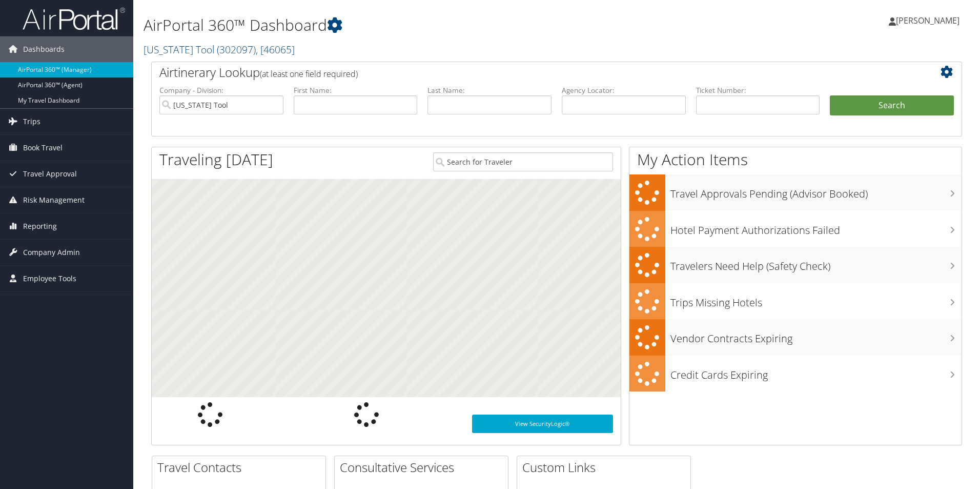  Describe the element at coordinates (40, 226) in the screenshot. I see `span: Reporting` at that location.